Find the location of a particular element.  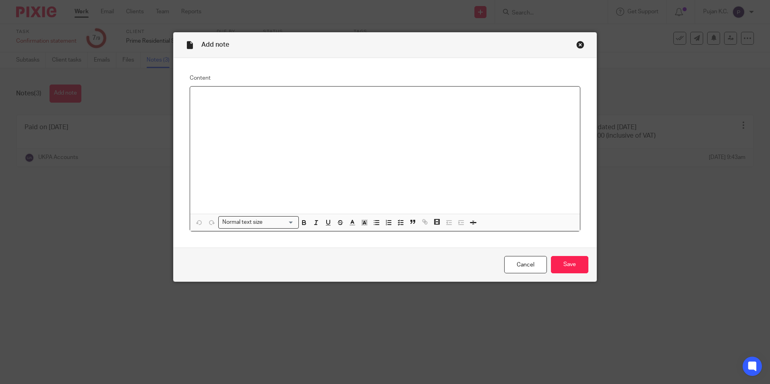

input: Save is located at coordinates (569, 265).